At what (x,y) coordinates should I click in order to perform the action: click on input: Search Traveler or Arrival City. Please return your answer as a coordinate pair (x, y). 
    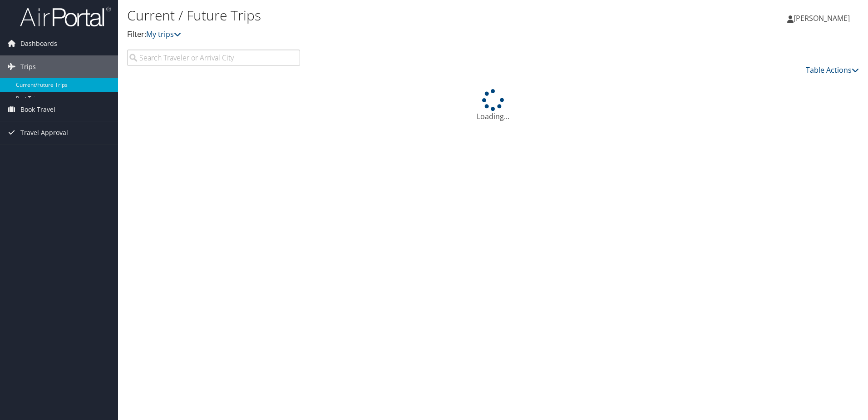
    Looking at the image, I should click on (213, 58).